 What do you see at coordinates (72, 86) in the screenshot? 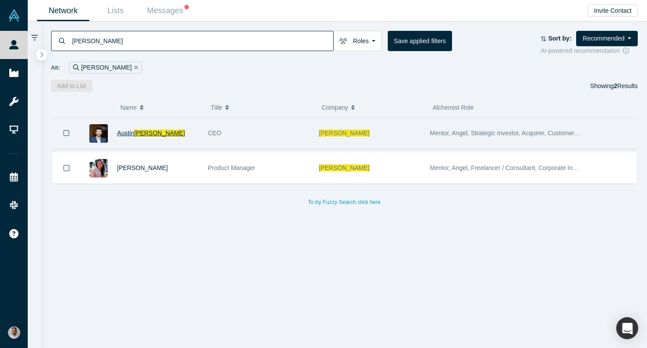
I see `button: Add to List` at bounding box center [72, 86].